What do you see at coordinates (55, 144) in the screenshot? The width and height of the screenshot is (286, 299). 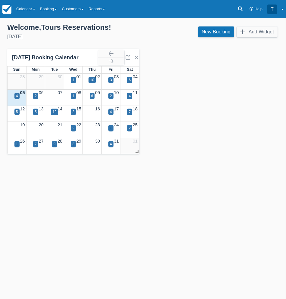 I see `div: 9` at bounding box center [55, 144].